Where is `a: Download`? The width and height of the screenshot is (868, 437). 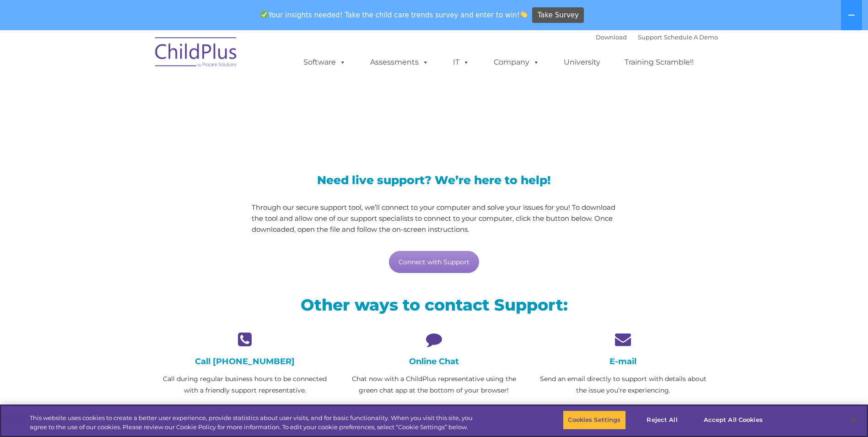
a: Download is located at coordinates (611, 37).